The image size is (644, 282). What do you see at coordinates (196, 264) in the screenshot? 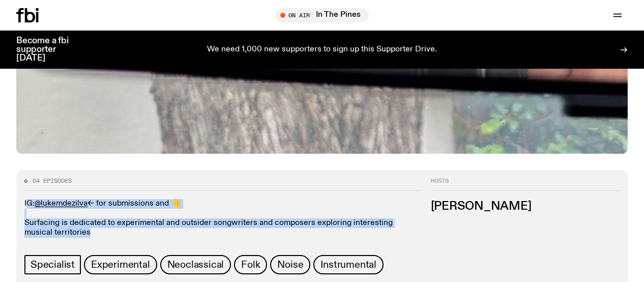
I see `span: Neoclassical` at bounding box center [196, 264].